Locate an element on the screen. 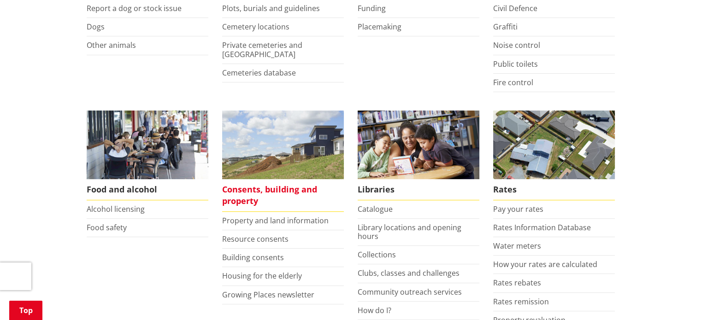 The width and height of the screenshot is (701, 320). a: Public toilets is located at coordinates (515, 64).